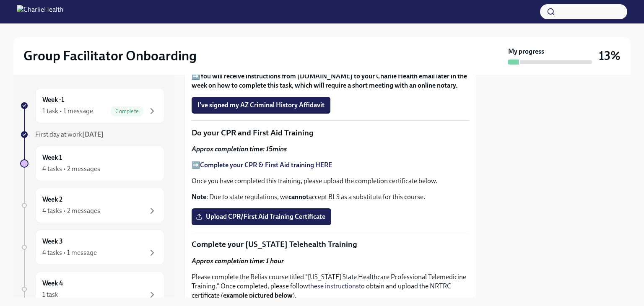 This screenshot has height=306, width=644. Describe the element at coordinates (330, 133) in the screenshot. I see `p: Do your CPR and First Aid Training` at that location.